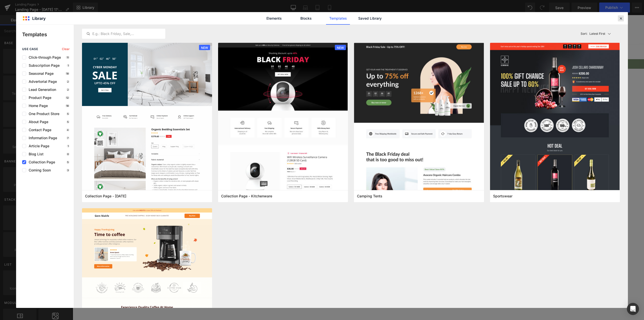  Describe the element at coordinates (43, 57) in the screenshot. I see `span: Click-through Page` at that location.